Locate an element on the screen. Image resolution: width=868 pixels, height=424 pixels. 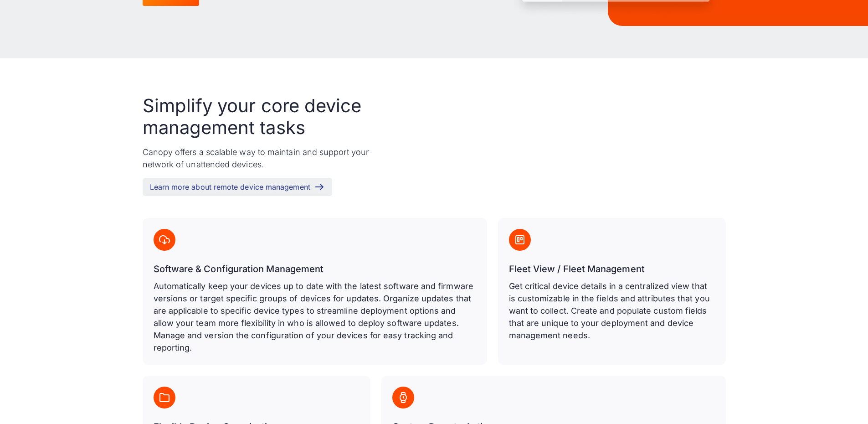
h3: Fleet View / Fleet Management is located at coordinates (612, 269).